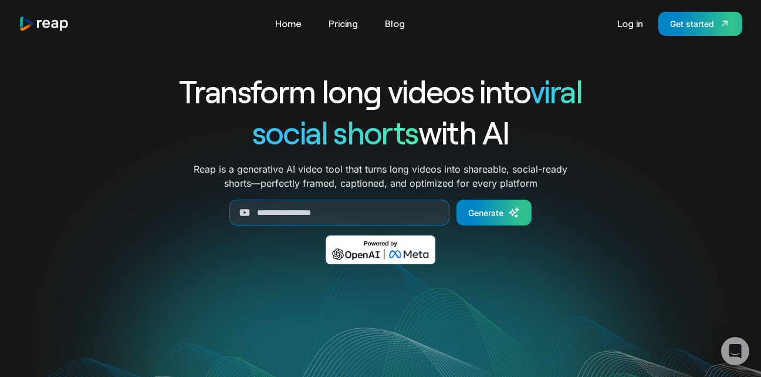 Image resolution: width=761 pixels, height=377 pixels. What do you see at coordinates (395, 23) in the screenshot?
I see `a: Blog` at bounding box center [395, 23].